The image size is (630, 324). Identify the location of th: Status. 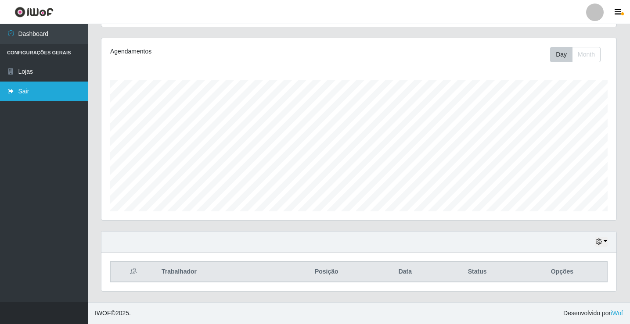
(477, 272).